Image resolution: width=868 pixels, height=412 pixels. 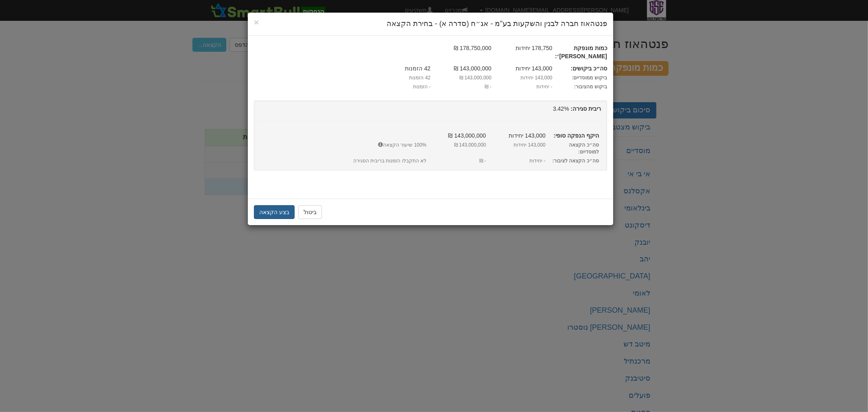 What do you see at coordinates (431, 24) in the screenshot?
I see `h4: פנטהאוז חברה לבנין והשקעות בע"מ - אג״ח (סדרה א) - בחירת הקצאה` at bounding box center [431, 24].